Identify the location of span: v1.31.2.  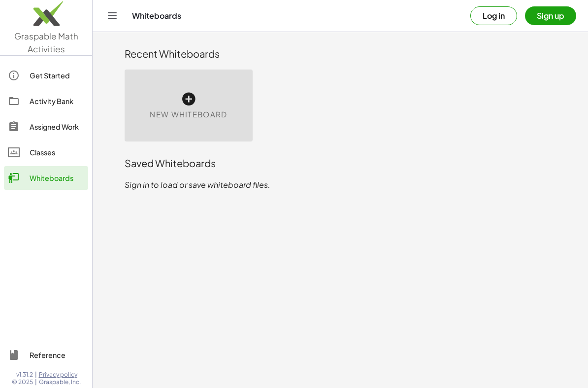
(25, 375).